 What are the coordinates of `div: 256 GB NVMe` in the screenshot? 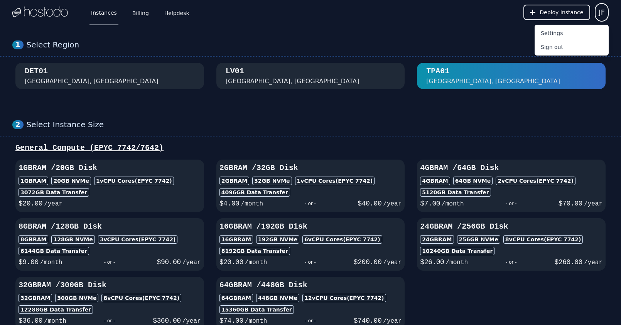 It's located at (479, 240).